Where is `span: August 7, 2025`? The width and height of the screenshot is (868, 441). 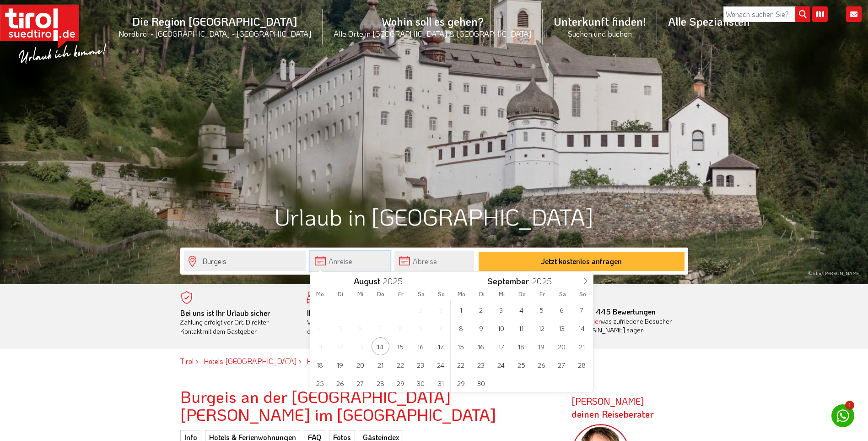
span: August 7, 2025 is located at coordinates (380, 328).